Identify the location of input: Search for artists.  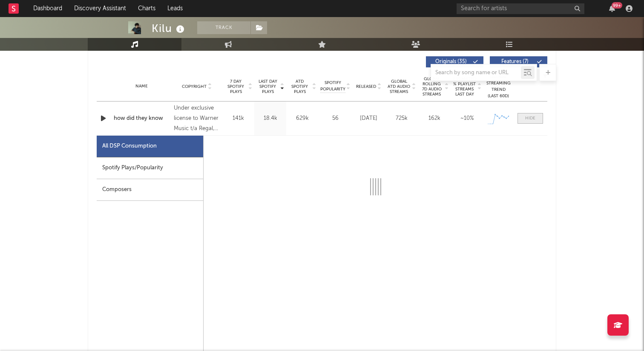
(521, 9).